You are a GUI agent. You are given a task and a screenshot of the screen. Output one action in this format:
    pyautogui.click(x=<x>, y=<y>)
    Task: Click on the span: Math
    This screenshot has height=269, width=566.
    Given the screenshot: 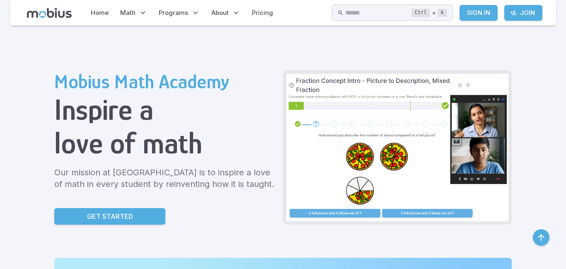 What is the action you would take?
    pyautogui.click(x=128, y=13)
    